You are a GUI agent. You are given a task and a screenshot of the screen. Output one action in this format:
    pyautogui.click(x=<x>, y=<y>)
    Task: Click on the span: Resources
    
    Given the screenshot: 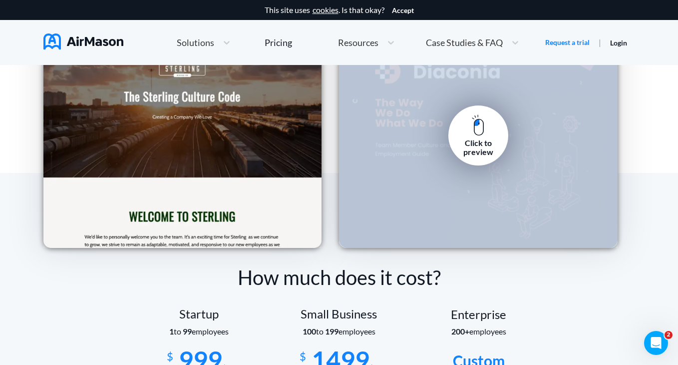 What is the action you would take?
    pyautogui.click(x=358, y=42)
    